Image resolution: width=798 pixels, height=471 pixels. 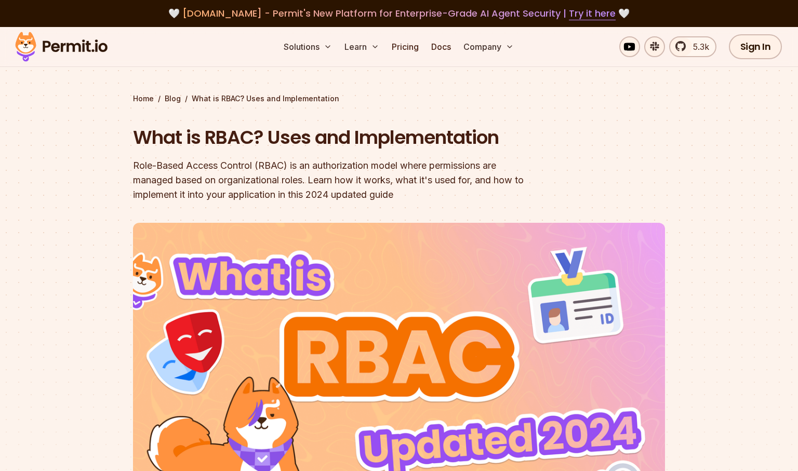 I want to click on a: Home, so click(x=143, y=99).